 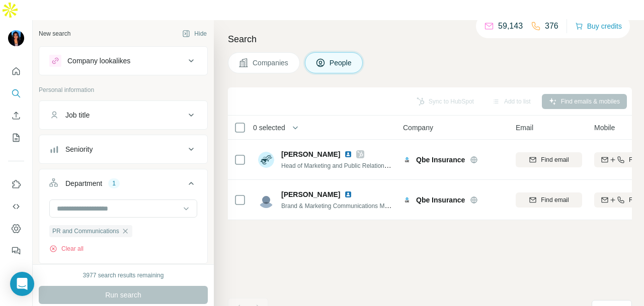 I want to click on span: Mobile, so click(x=605, y=128).